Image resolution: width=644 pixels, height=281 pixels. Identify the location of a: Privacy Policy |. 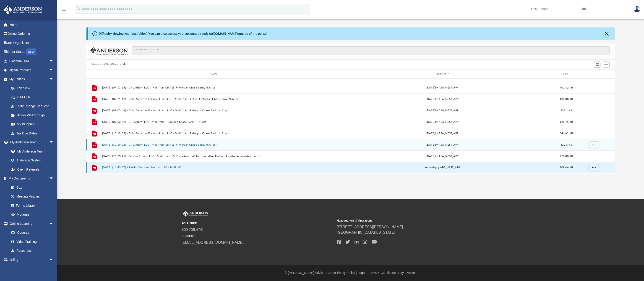
(346, 272).